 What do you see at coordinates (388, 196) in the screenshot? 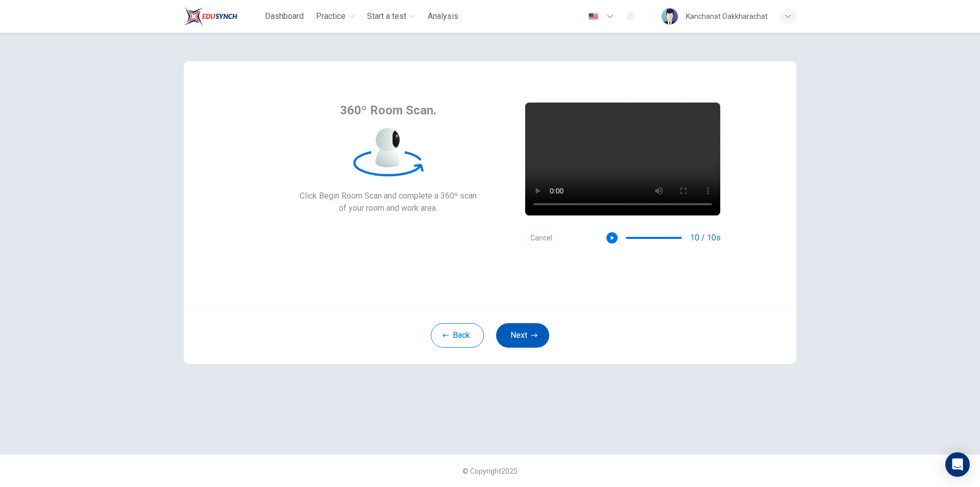
I see `span: Click Begin Room Scan and complete a 360º scan` at bounding box center [388, 196].